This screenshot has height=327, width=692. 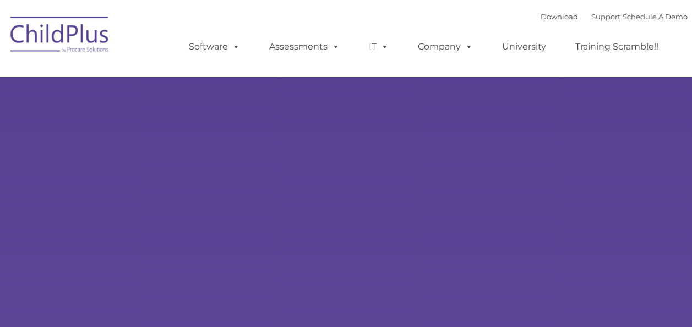 I want to click on a: University, so click(x=524, y=47).